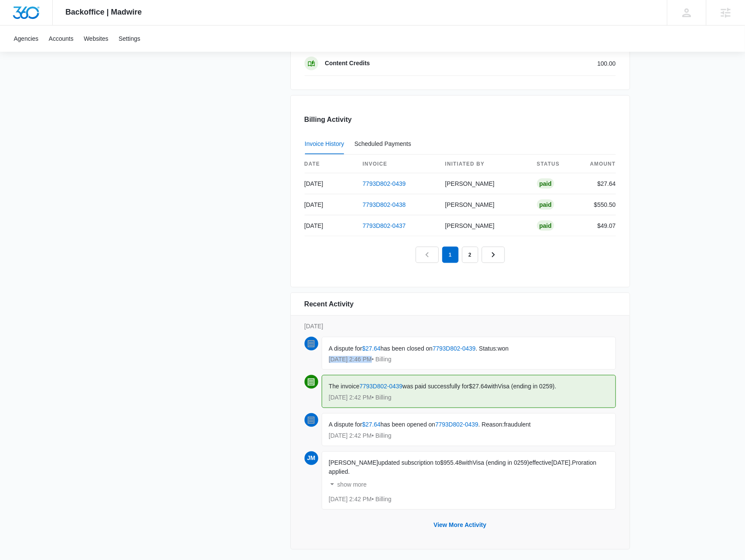  Describe the element at coordinates (345, 386) in the screenshot. I see `span: The invoice` at that location.